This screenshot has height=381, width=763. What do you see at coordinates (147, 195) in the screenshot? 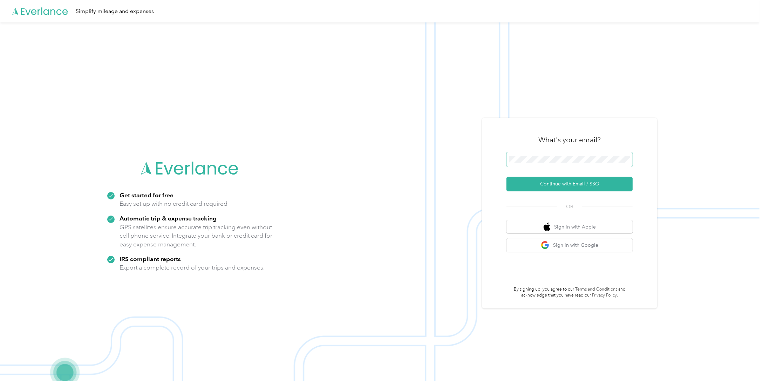
I see `strong: Get started for free` at bounding box center [147, 195].